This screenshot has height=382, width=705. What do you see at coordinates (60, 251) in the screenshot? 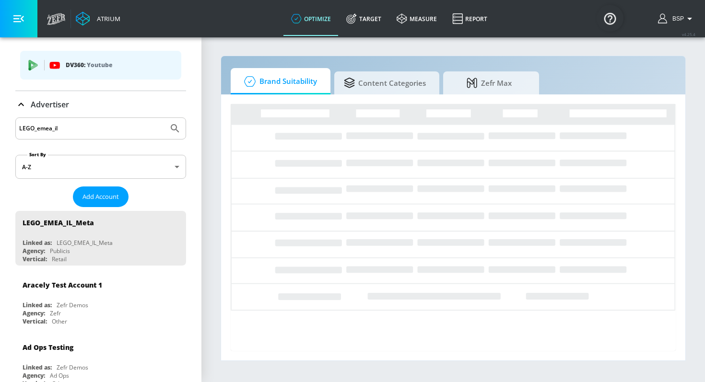
I see `div: Publicis` at bounding box center [60, 251].